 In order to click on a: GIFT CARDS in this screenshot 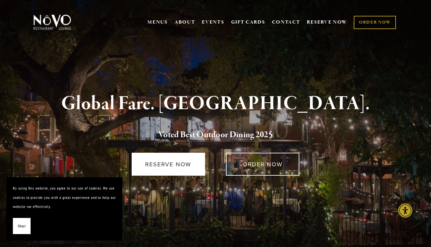, I will do `click(248, 22)`.